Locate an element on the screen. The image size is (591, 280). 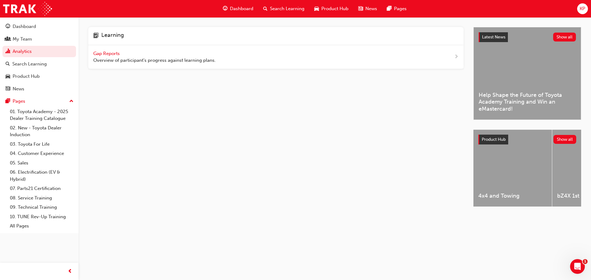
span: 4x4 and Towing is located at coordinates (512, 196).